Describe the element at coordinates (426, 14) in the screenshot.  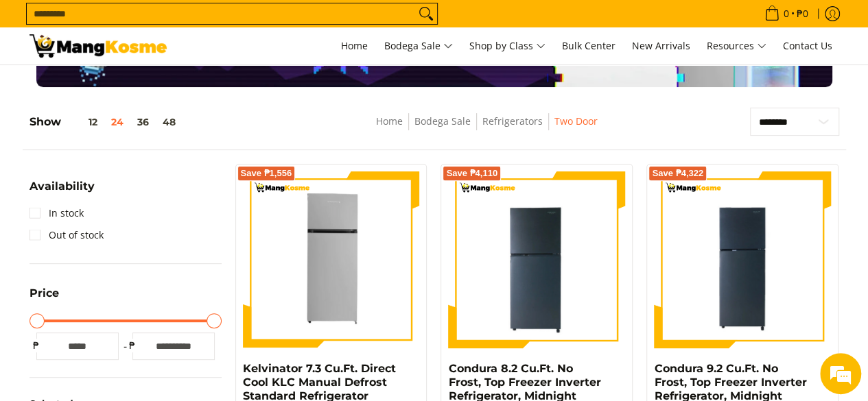
I see `button: Search` at that location.